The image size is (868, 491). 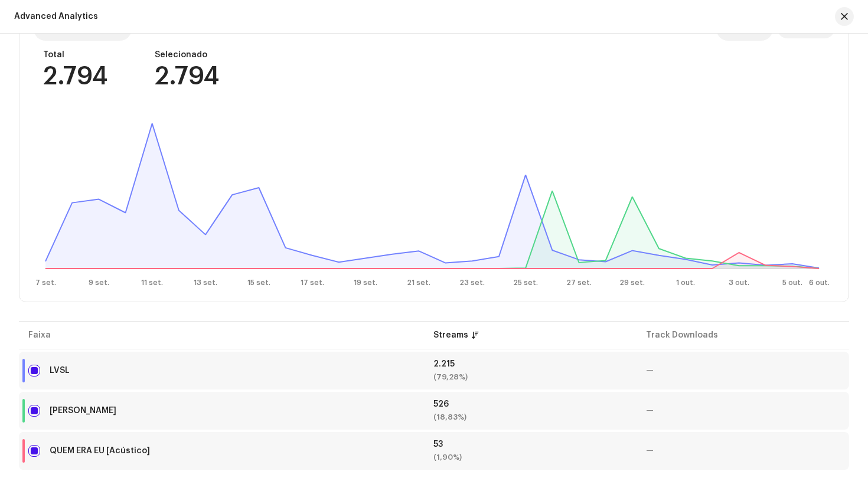 I want to click on div: (1,90%), so click(x=530, y=457).